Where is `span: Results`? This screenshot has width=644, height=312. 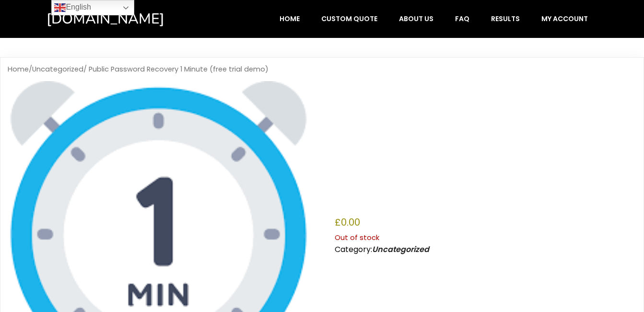
span: Results is located at coordinates (505, 19).